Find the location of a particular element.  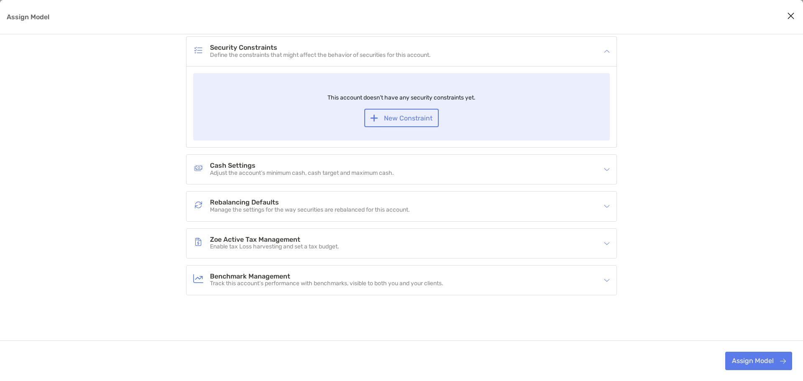

button: Assign Model is located at coordinates (759, 361).